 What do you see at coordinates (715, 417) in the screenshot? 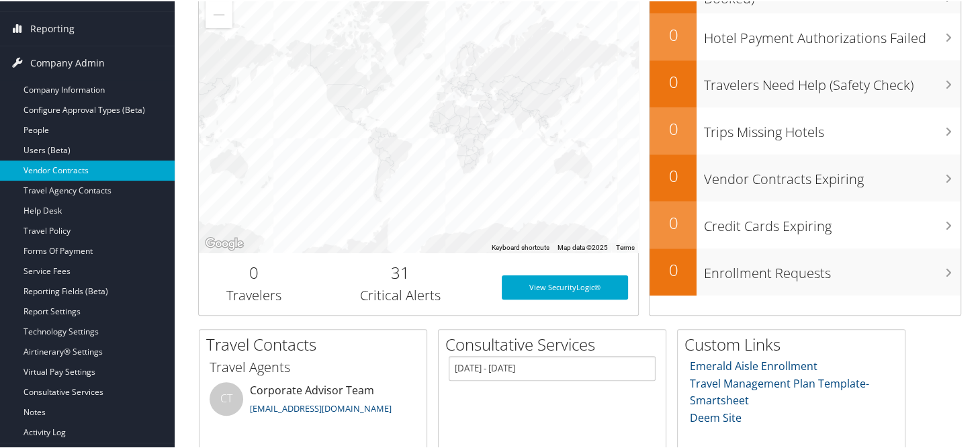
I see `a: Deem Site` at bounding box center [715, 417].